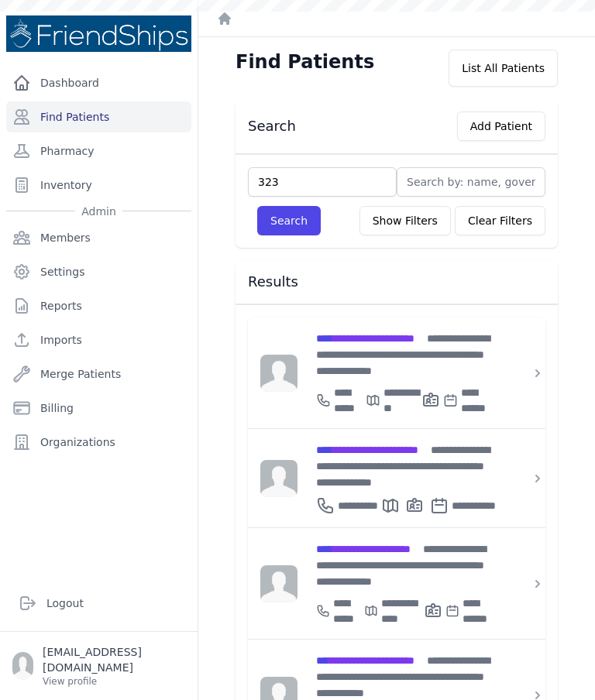 The height and width of the screenshot is (700, 595). Describe the element at coordinates (322, 182) in the screenshot. I see `input: Find by: id` at that location.